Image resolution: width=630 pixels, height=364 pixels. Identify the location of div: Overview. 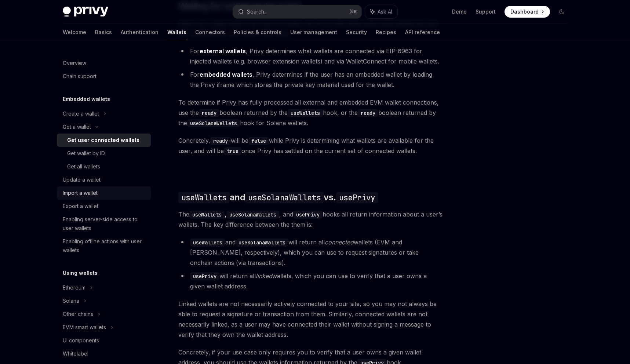
(75, 63).